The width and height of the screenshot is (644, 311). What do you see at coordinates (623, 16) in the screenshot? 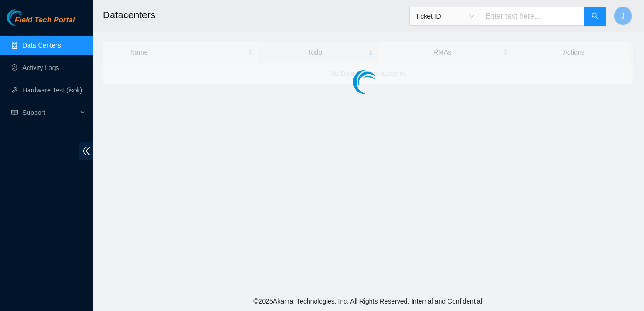
I see `button: J` at bounding box center [623, 16].